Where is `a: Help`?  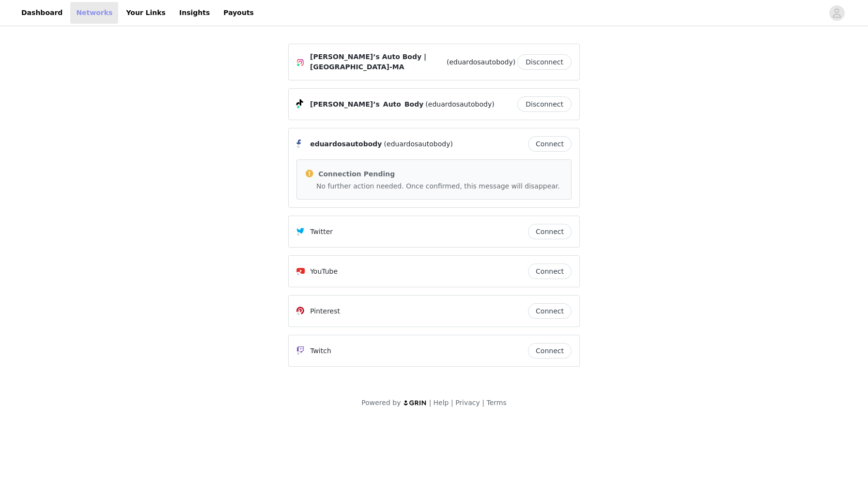
a: Help is located at coordinates (441, 403).